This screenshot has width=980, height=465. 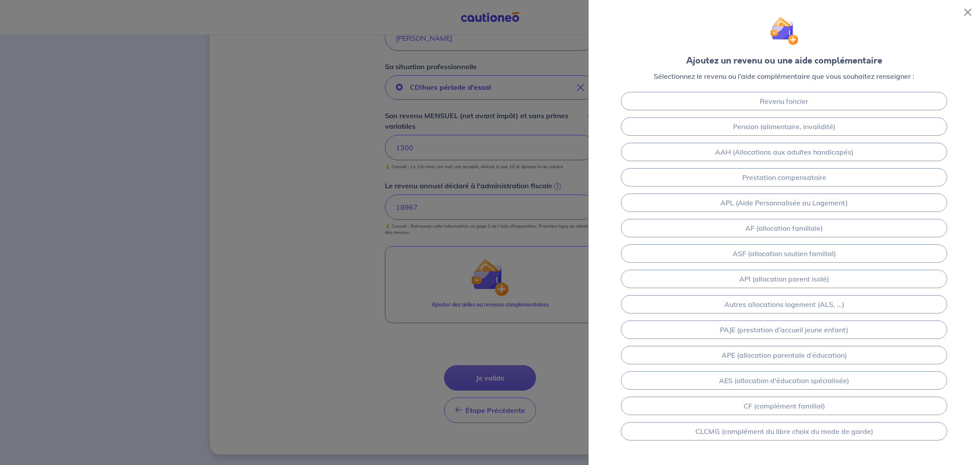 I want to click on a: Revenu foncier, so click(x=784, y=101).